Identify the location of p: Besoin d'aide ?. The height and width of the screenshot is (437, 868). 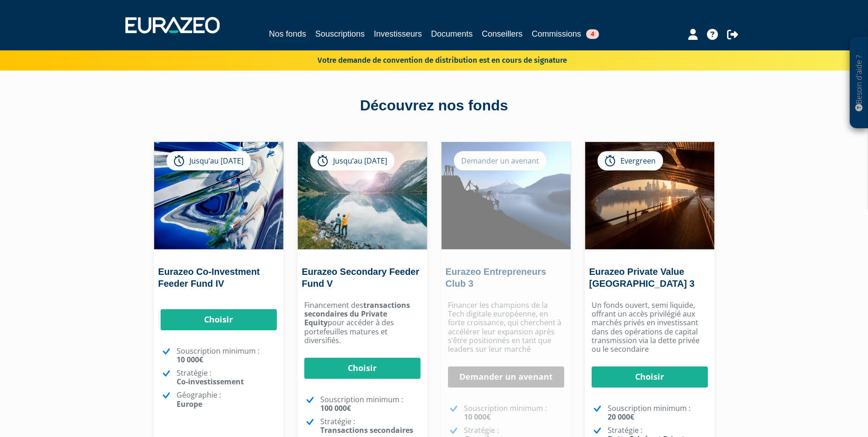
(859, 82).